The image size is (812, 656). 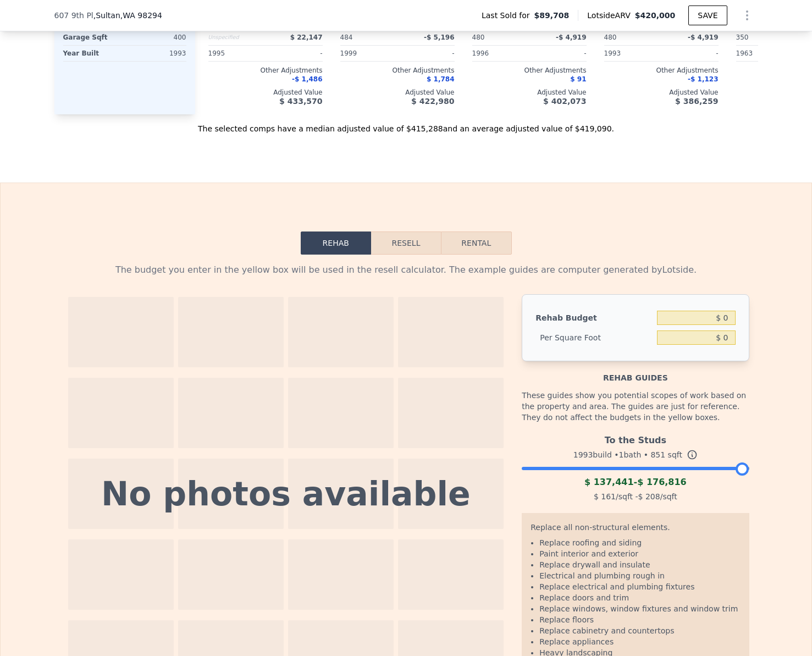 I want to click on span: 484, so click(x=346, y=37).